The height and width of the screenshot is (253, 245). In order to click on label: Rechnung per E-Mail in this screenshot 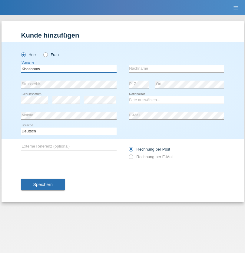, I will do `click(151, 157)`.